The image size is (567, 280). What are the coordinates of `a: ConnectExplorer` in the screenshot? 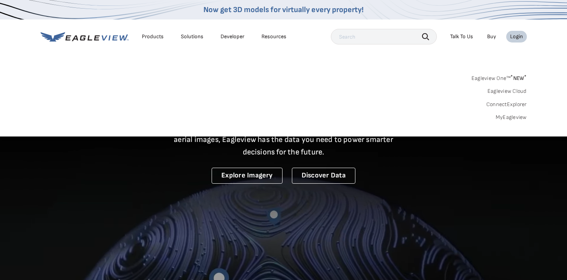 It's located at (507, 104).